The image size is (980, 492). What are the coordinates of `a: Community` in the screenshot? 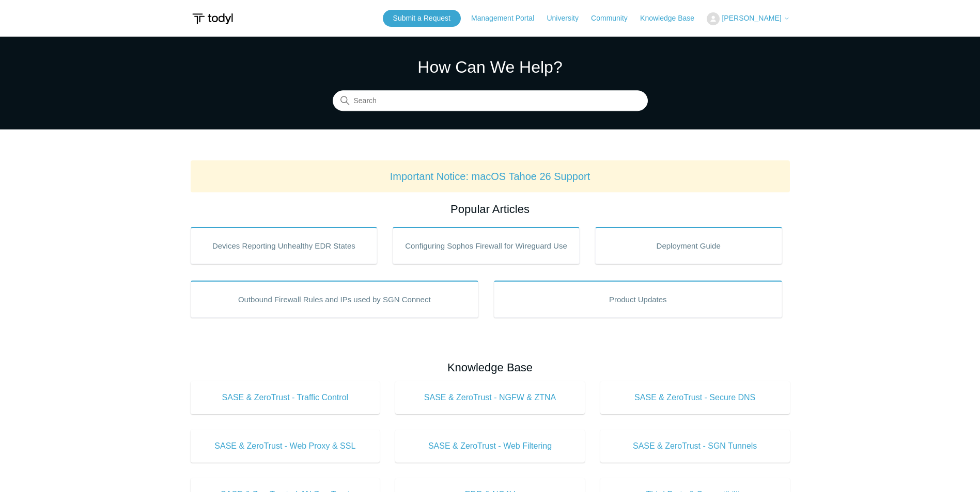 It's located at (614, 18).